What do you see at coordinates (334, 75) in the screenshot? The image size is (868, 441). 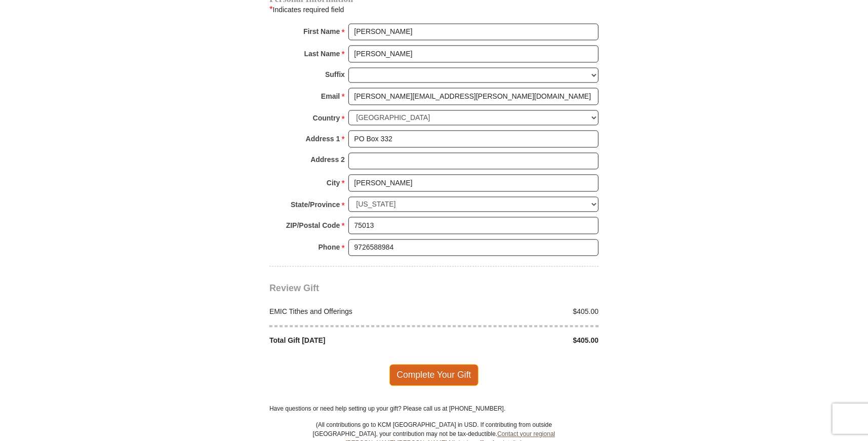 I see `strong: Suffix` at bounding box center [334, 75].